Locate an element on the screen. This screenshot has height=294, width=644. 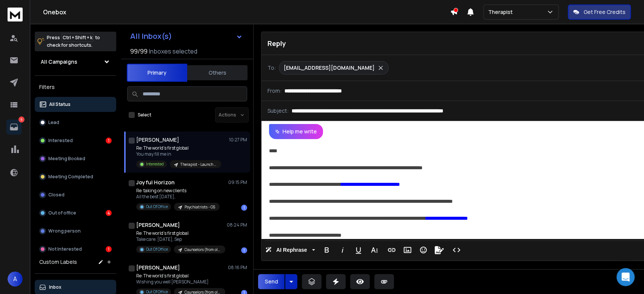
button: Primary is located at coordinates (157, 73).